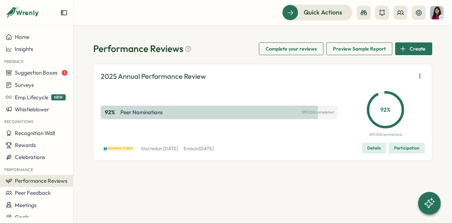 Image resolution: width=452 pixels, height=223 pixels. I want to click on span: Emp Lifecycle, so click(31, 97).